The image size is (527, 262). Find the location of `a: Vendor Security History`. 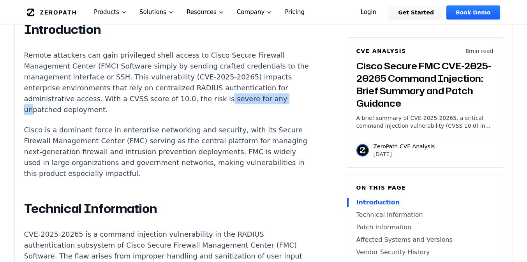

a: Vendor Security History is located at coordinates (425, 253).